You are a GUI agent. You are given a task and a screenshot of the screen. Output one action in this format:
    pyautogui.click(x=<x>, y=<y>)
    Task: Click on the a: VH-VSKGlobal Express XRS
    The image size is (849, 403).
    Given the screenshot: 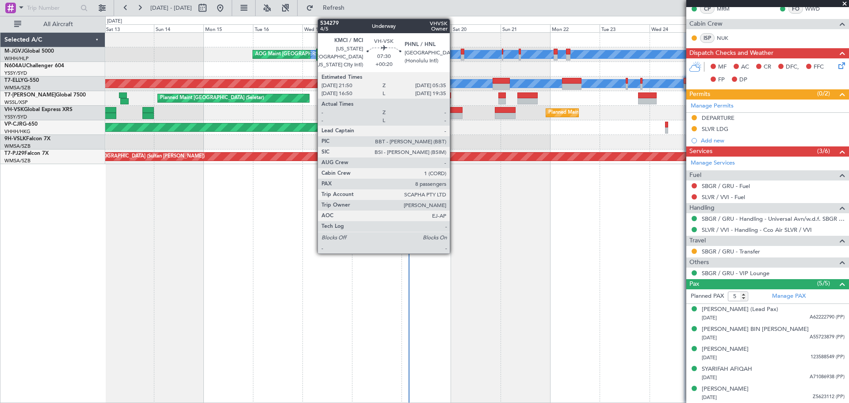 What is the action you would take?
    pyautogui.click(x=38, y=110)
    